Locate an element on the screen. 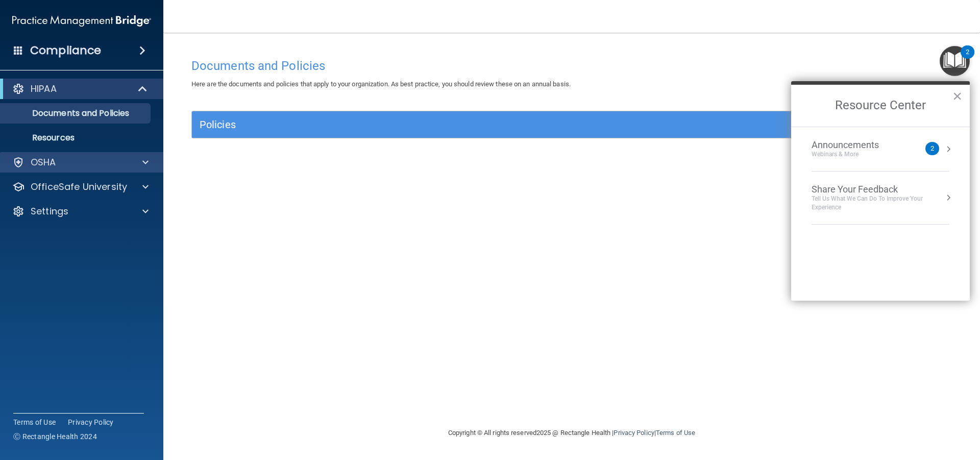 This screenshot has height=460, width=980. button: Close is located at coordinates (957, 96).